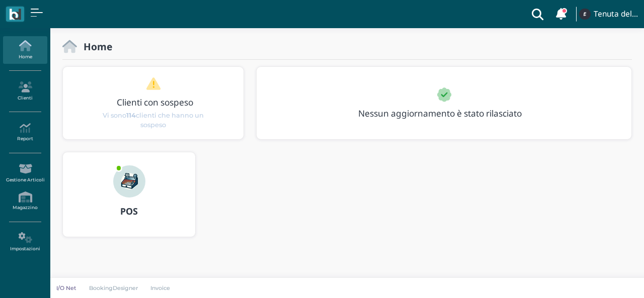 The image size is (644, 298). I want to click on h2: Home, so click(95, 47).